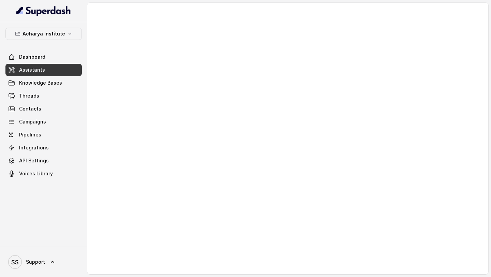  What do you see at coordinates (44, 83) in the screenshot?
I see `a: Knowledge Bases` at bounding box center [44, 83].